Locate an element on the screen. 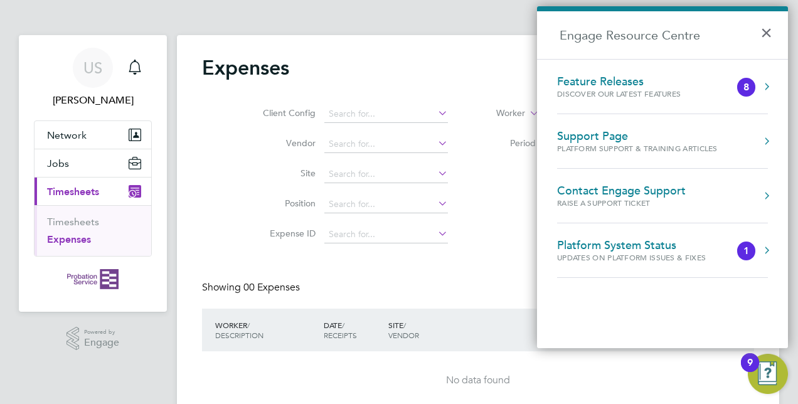 The height and width of the screenshot is (404, 798). span: Timesheets is located at coordinates (73, 191).